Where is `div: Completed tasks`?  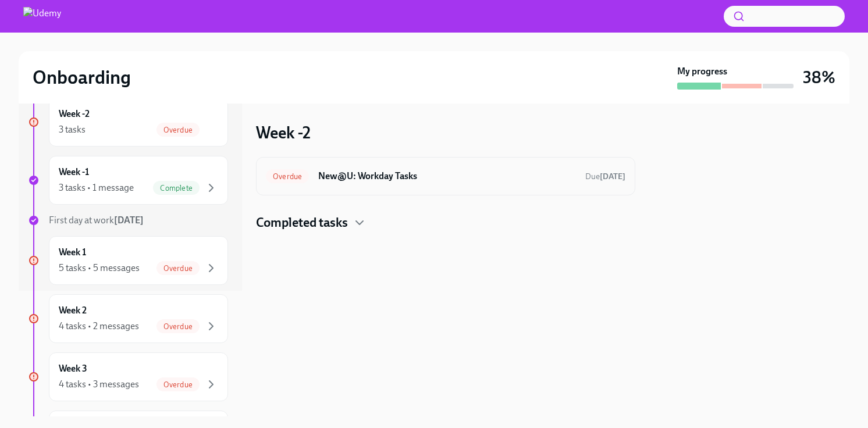
div: Completed tasks is located at coordinates (445, 223).